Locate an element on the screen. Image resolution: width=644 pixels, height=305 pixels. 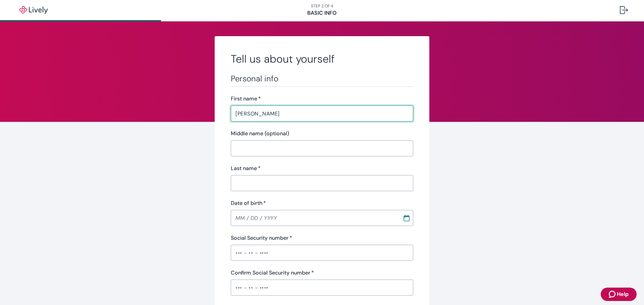
svg: Zendesk support icon is located at coordinates (613, 294).